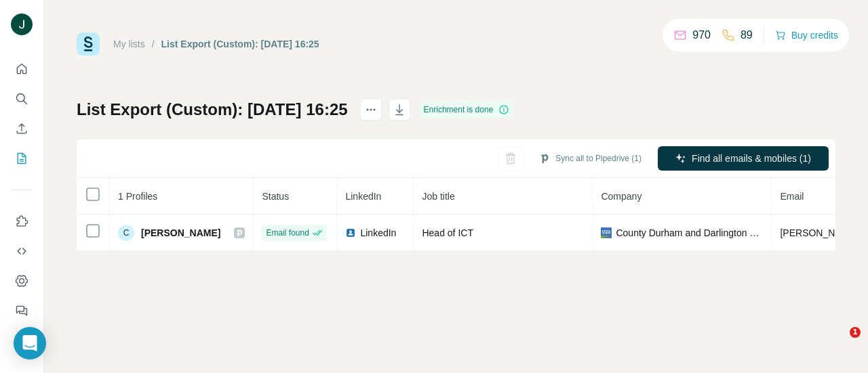 This screenshot has height=373, width=868. What do you see at coordinates (129, 44) in the screenshot?
I see `a: My lists` at bounding box center [129, 44].